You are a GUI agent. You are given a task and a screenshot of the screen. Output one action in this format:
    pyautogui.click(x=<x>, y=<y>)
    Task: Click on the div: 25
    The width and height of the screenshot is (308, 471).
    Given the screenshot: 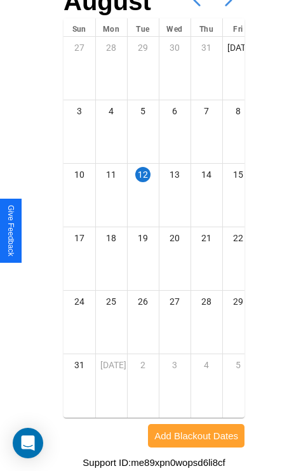 What is the action you would take?
    pyautogui.click(x=111, y=302)
    